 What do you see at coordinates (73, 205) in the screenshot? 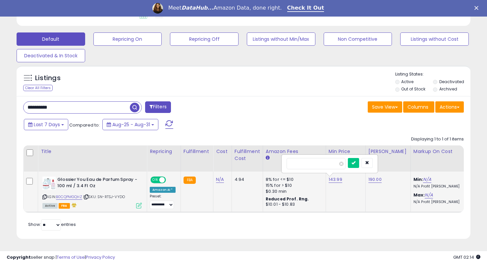
I see `i: hazardous material` at bounding box center [73, 205].